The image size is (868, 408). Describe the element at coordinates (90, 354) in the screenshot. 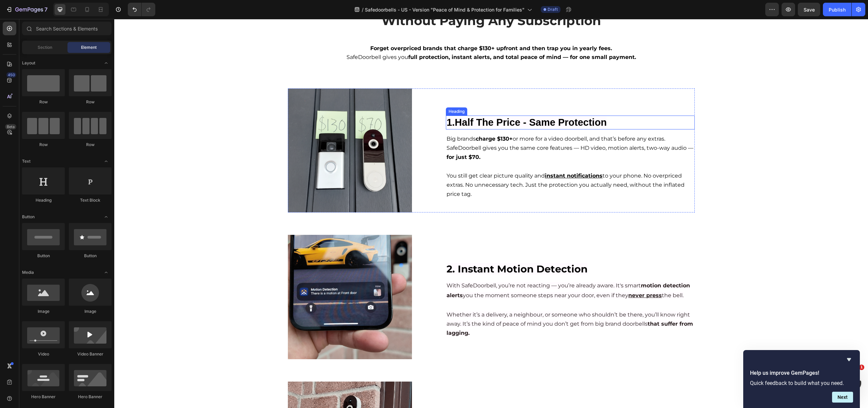

I see `div: Video Banner` at that location.